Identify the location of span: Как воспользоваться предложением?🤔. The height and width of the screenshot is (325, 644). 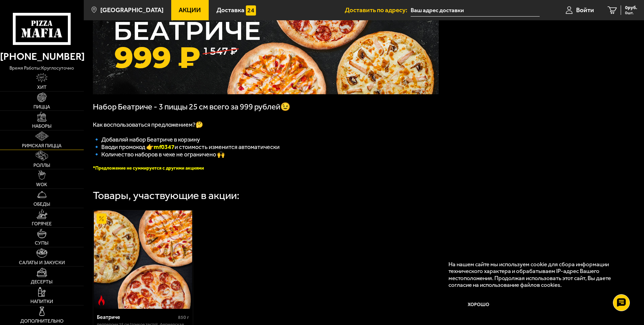
(148, 125).